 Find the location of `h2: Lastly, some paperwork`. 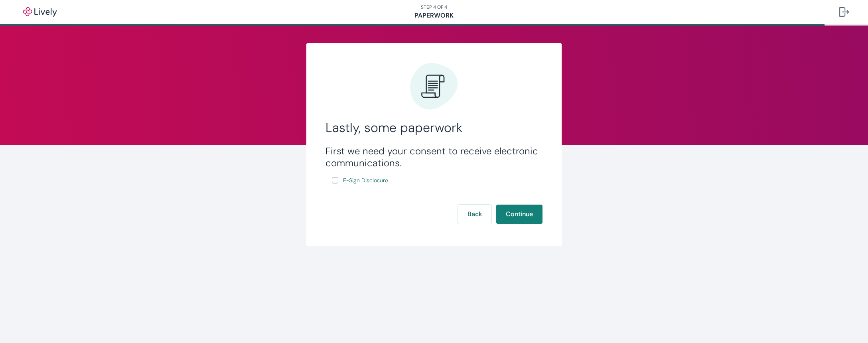

h2: Lastly, some paperwork is located at coordinates (434, 128).